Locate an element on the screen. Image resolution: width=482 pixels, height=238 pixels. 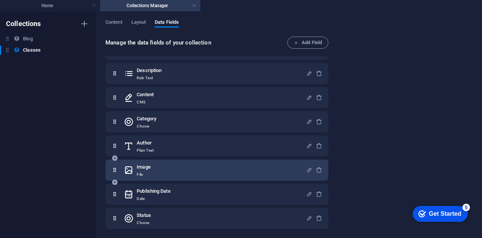
div: Get Started 5 items remaining, 0% complete is located at coordinates (34, 12).